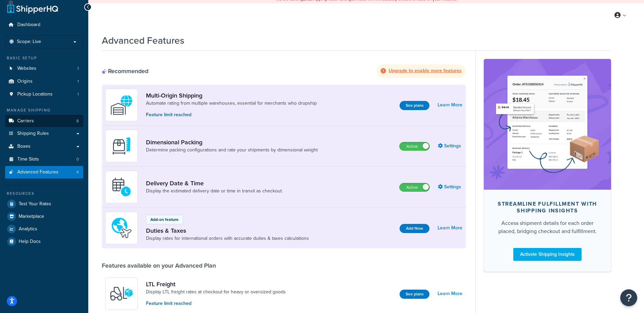  I want to click on a: Dimensional Packing, so click(232, 142).